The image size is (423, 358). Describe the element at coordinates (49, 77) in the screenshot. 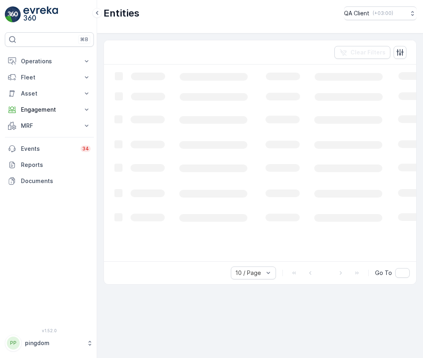

I see `button: Fleet` at that location.